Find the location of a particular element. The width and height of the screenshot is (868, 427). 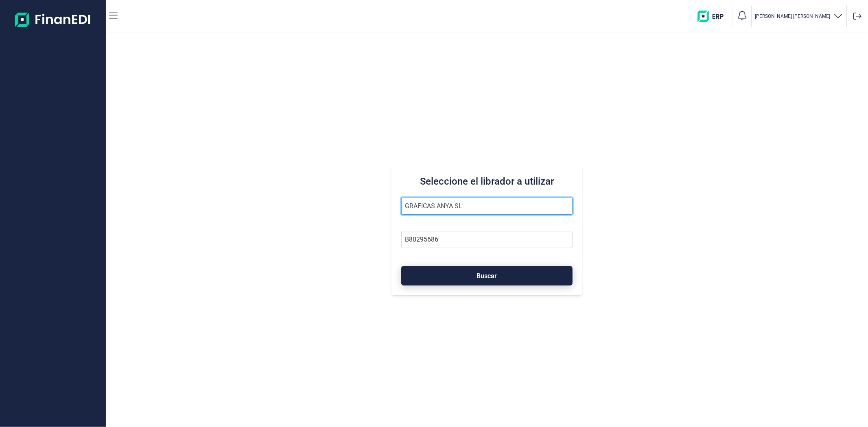

h3: Seleccione el librador a utilizar is located at coordinates (487, 181).